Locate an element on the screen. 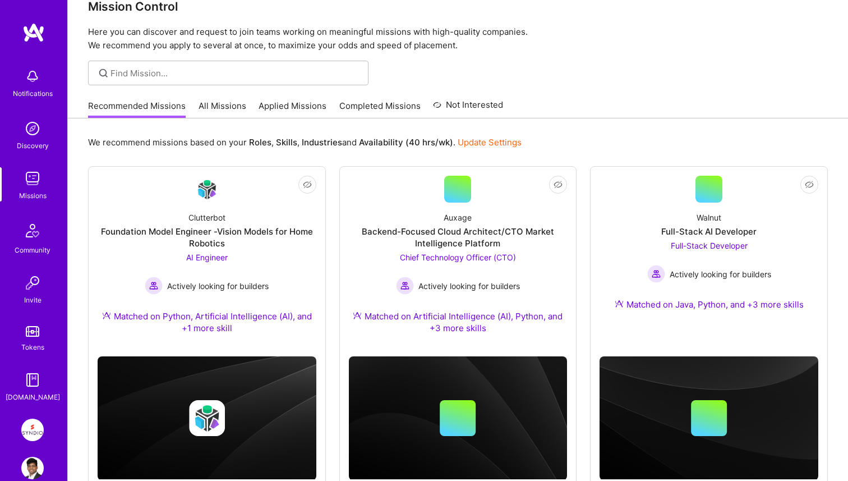  span: Full-Stack Developer is located at coordinates (709, 245).